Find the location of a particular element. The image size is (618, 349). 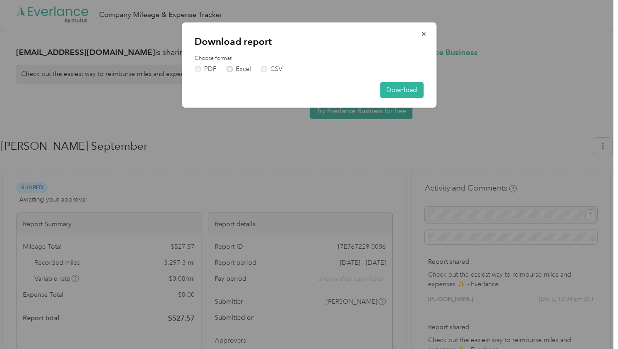

label: CSV is located at coordinates (272, 69).